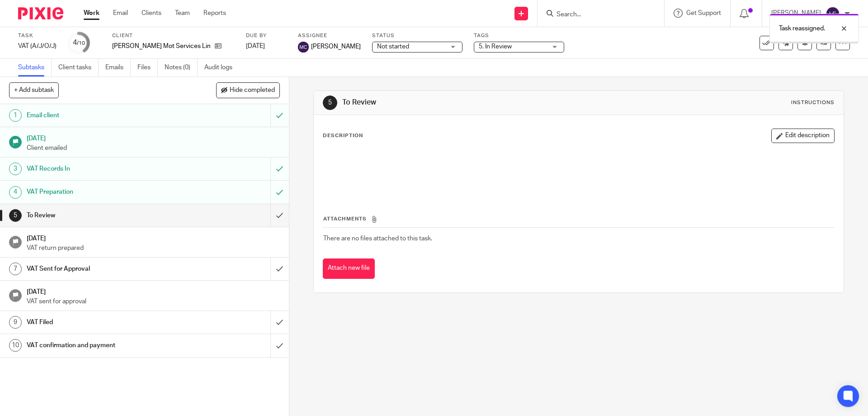  Describe the element at coordinates (81, 43) in the screenshot. I see `small: /10` at that location.